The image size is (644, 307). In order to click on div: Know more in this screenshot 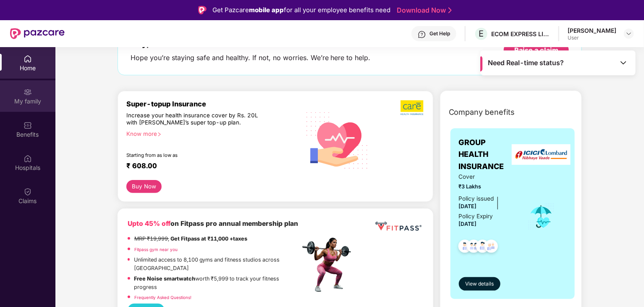, I will do `click(211, 133)`.